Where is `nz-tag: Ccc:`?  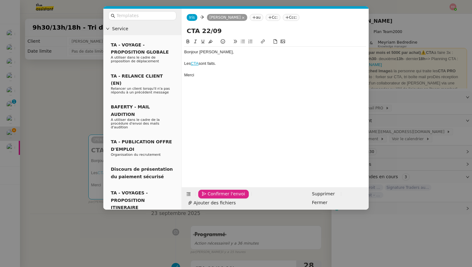
nz-tag: Ccc: is located at coordinates (291, 17).